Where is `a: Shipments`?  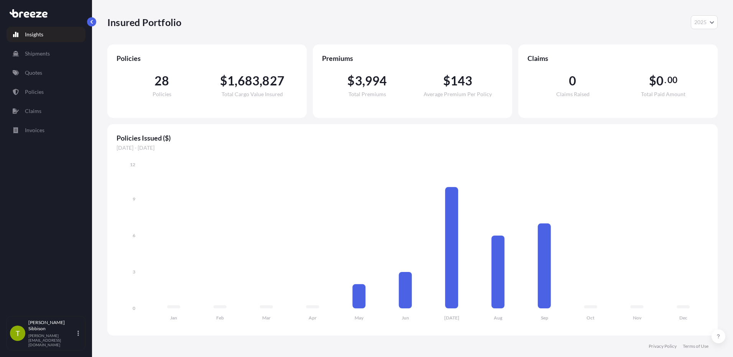 a: Shipments is located at coordinates (46, 54).